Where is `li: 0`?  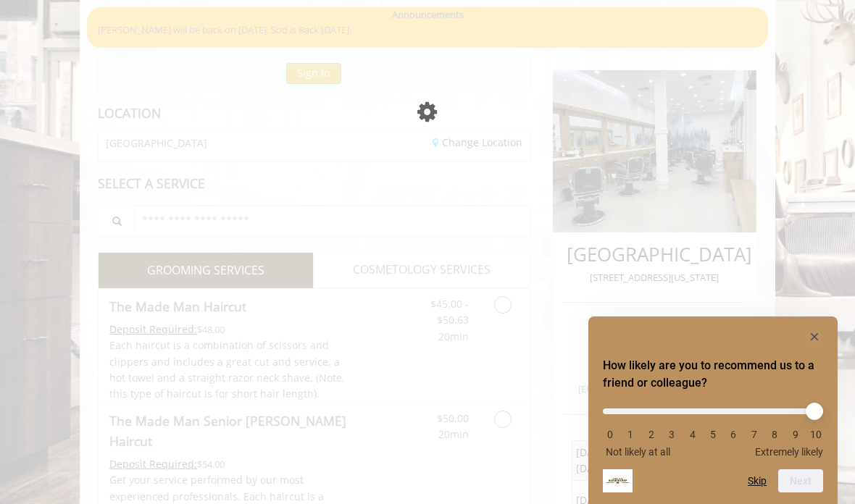 li: 0 is located at coordinates (610, 435).